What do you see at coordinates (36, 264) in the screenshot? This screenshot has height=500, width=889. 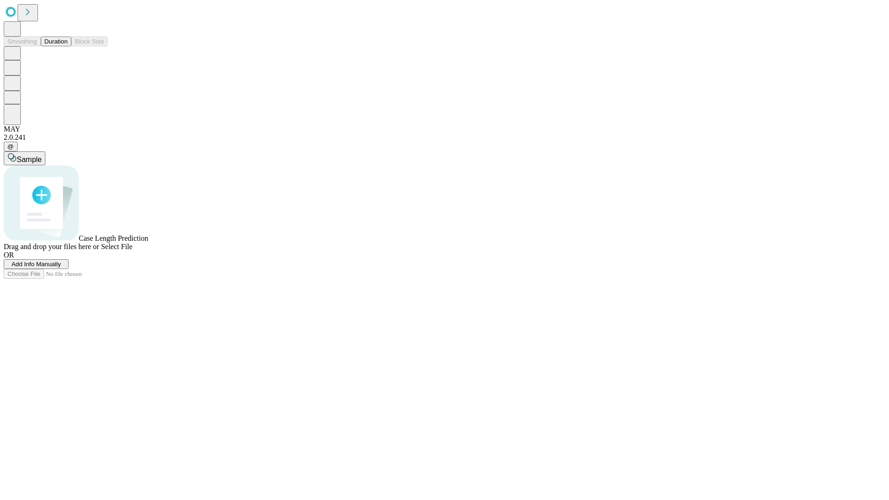 I see `button: Add Info Manually` at bounding box center [36, 264].